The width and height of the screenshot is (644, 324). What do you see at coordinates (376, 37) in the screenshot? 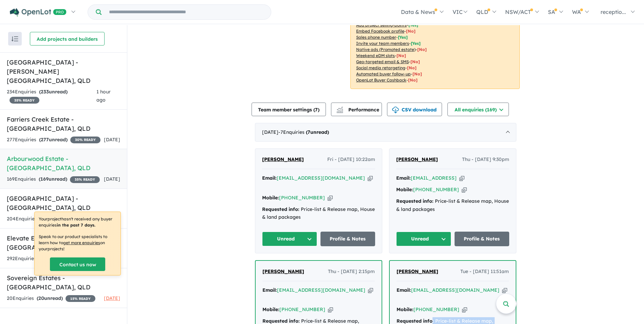
I see `u: Sales phone number` at bounding box center [376, 37].